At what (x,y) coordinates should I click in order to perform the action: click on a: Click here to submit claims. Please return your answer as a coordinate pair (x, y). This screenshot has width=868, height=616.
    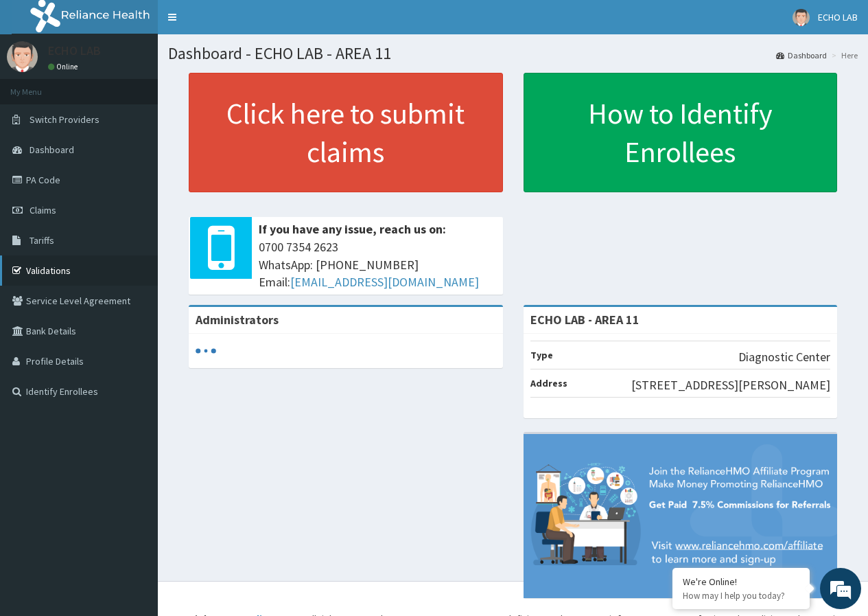
    Looking at the image, I should click on (346, 133).